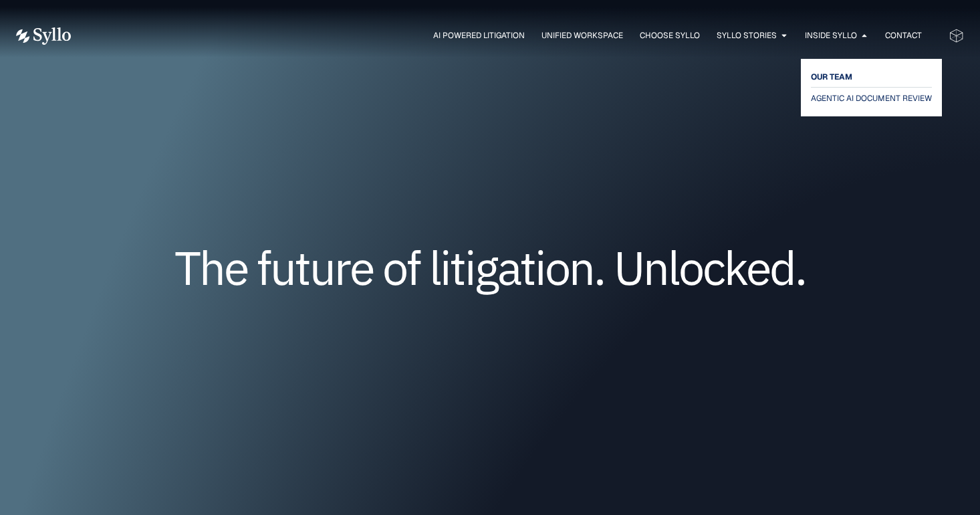 The width and height of the screenshot is (980, 515). I want to click on div: Menu Toggle, so click(509, 35).